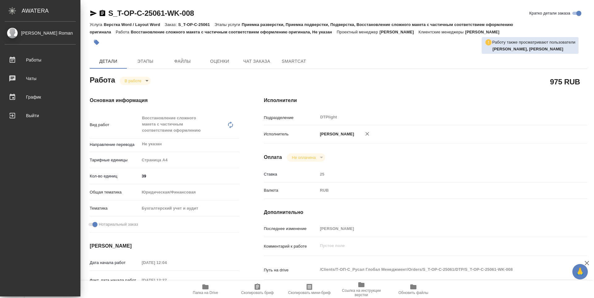 The width and height of the screenshot is (594, 298). Describe the element at coordinates (310, 290) in the screenshot. I see `button: Скопировать мини-бриф` at that location.